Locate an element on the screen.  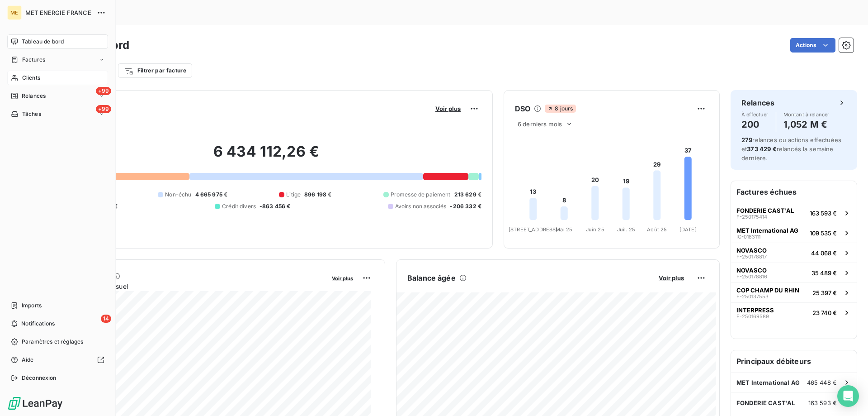
span: F-250169589 is located at coordinates (753, 316).